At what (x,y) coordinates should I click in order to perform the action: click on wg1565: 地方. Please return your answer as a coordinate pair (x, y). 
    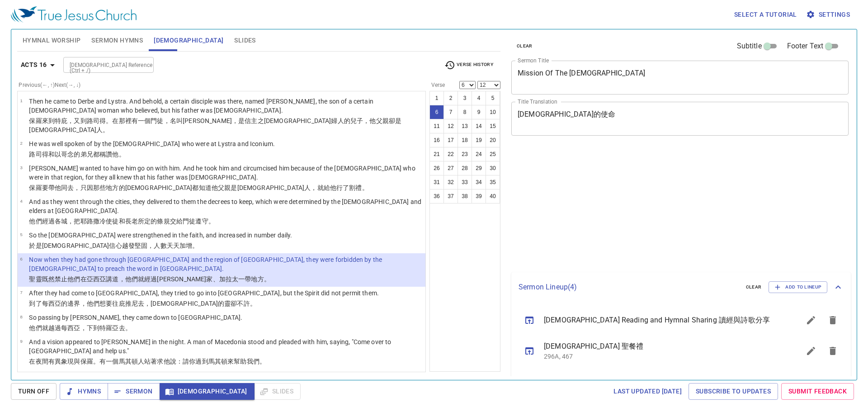
    Looking at the image, I should click on (237, 188).